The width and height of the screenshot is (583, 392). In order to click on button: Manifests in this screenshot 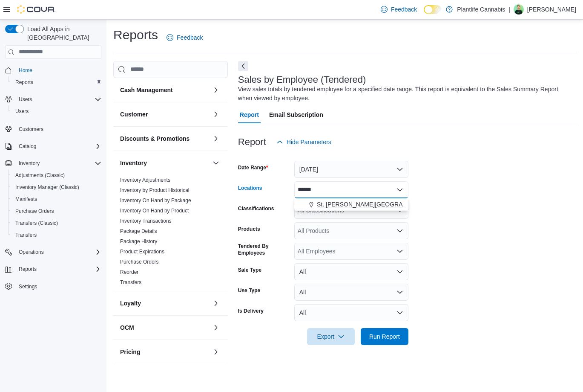, I will do `click(56, 199)`.